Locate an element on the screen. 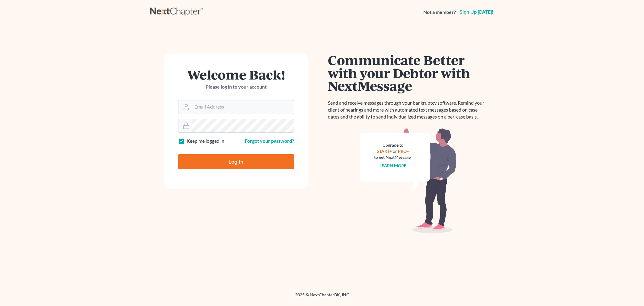 The image size is (644, 306). div: Upgrade to is located at coordinates (393, 145).